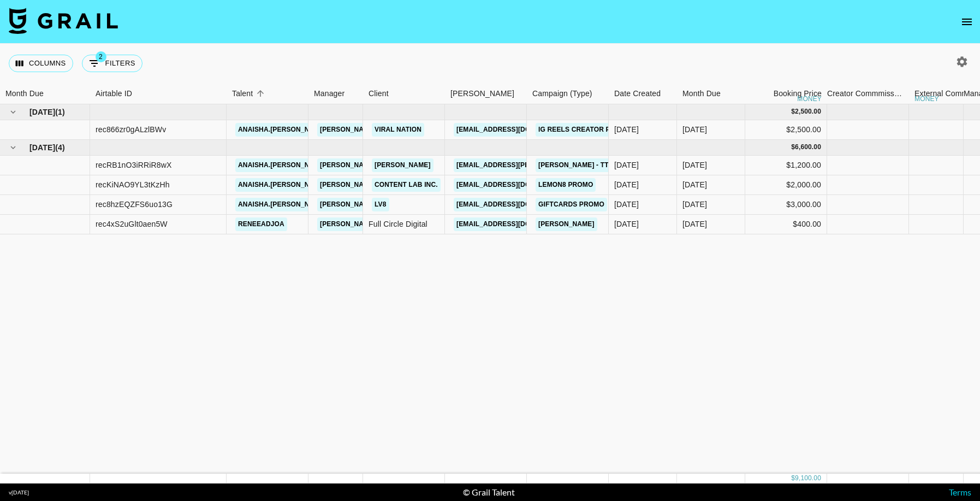 The height and width of the screenshot is (501, 980). What do you see at coordinates (63, 21) in the screenshot?
I see `img: Grail Talent` at bounding box center [63, 21].